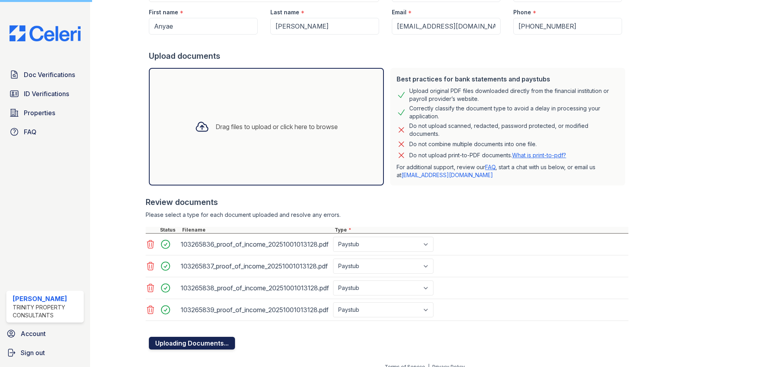 This screenshot has height=367, width=759. I want to click on div: Drag files to upload or click here to browse, so click(277, 127).